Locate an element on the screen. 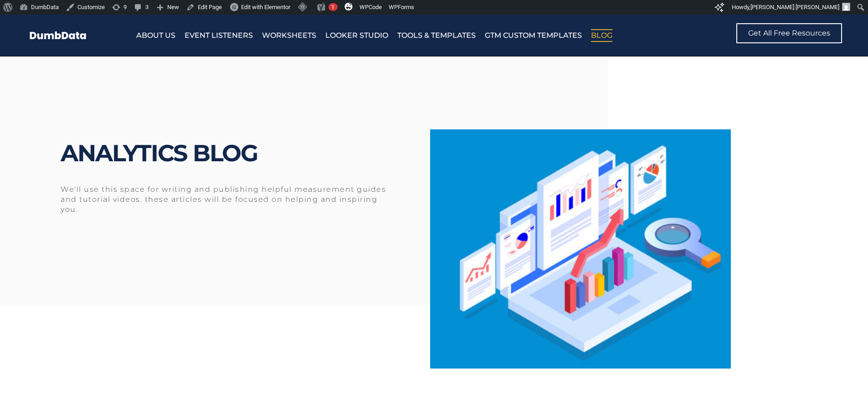 This screenshot has height=415, width=868. nav: Menu is located at coordinates (407, 36).